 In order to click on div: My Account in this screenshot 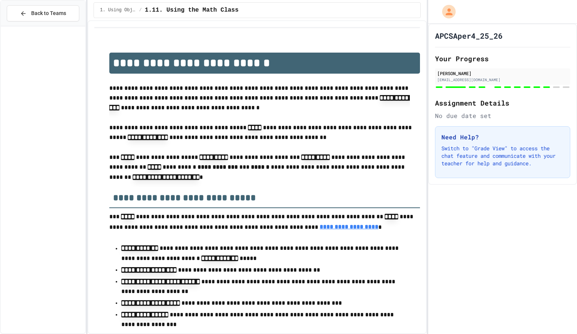, I will do `click(446, 12)`.